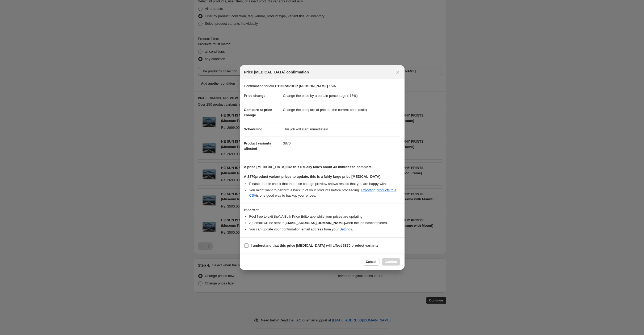  I want to click on dd: Change the price by a certain percentage (-15%), so click(341, 96).